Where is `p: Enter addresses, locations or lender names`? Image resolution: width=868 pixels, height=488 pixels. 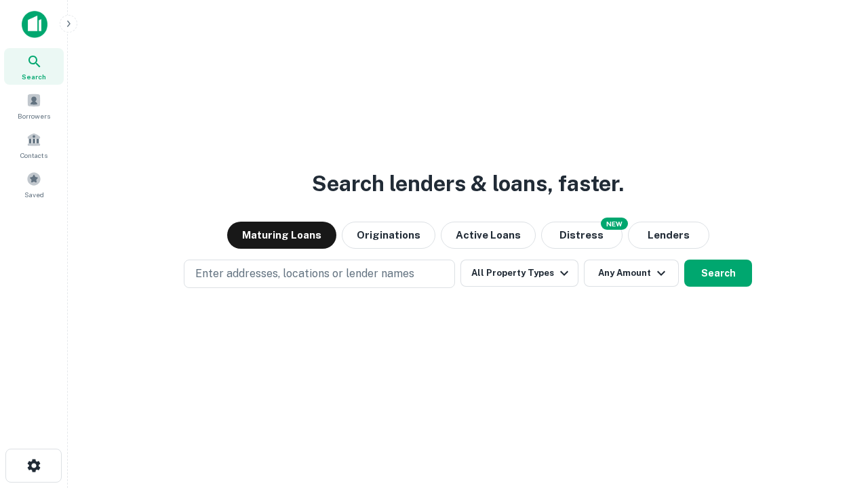 p: Enter addresses, locations or lender names is located at coordinates (305, 273).